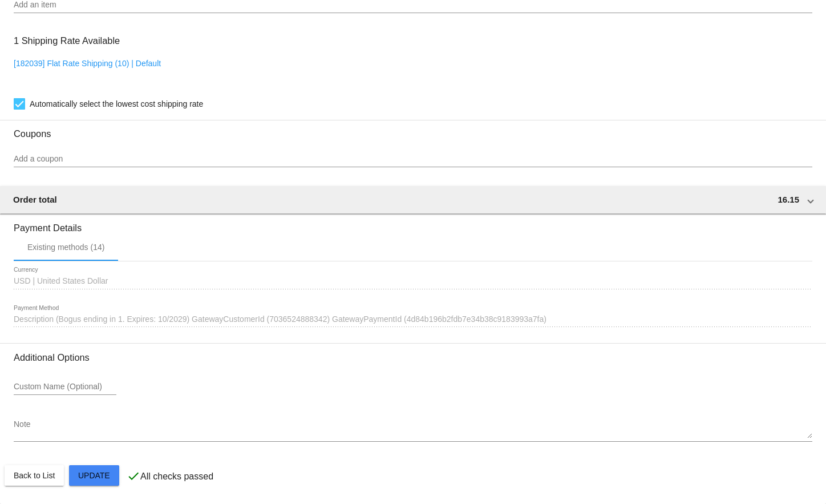 The image size is (826, 504). Describe the element at coordinates (177, 477) in the screenshot. I see `p: All checks passed` at that location.